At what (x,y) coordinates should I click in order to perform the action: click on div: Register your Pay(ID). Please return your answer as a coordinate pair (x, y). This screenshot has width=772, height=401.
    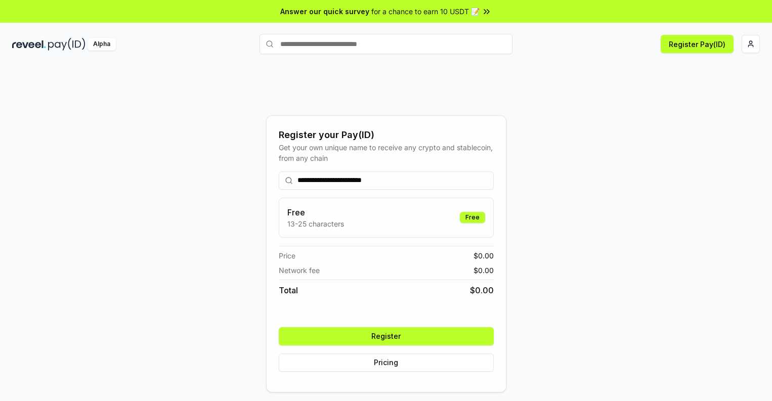
    Looking at the image, I should click on (386, 135).